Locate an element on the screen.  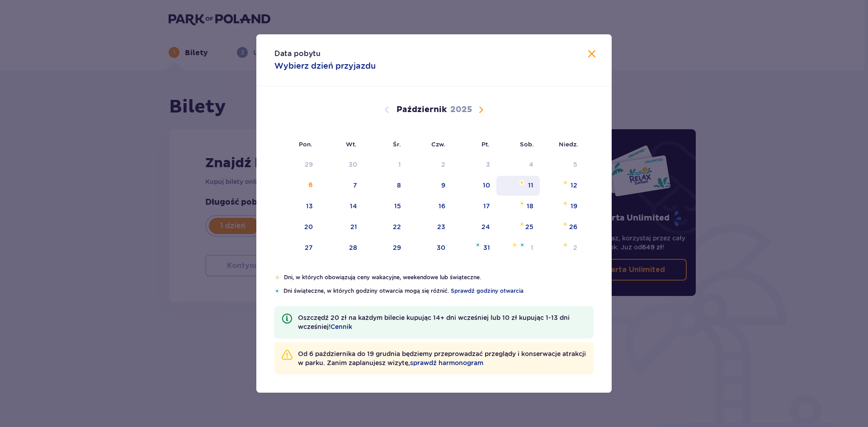
td: środa, 15 października 2025 is located at coordinates (385, 207).